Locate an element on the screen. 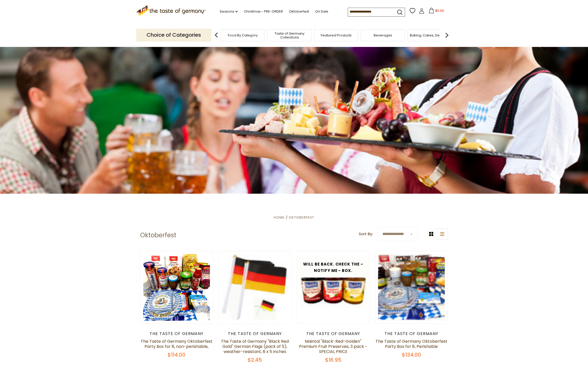  span: $16.95 is located at coordinates (334, 360).